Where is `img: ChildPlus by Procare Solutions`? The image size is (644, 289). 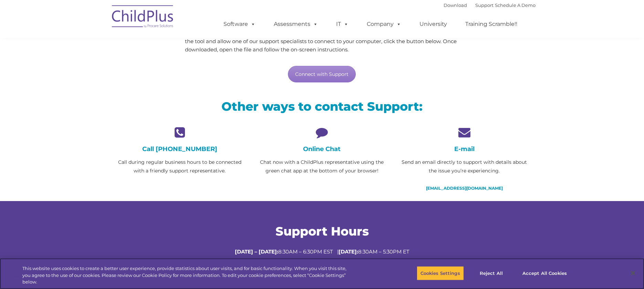 img: ChildPlus by Procare Solutions is located at coordinates (143, 18).